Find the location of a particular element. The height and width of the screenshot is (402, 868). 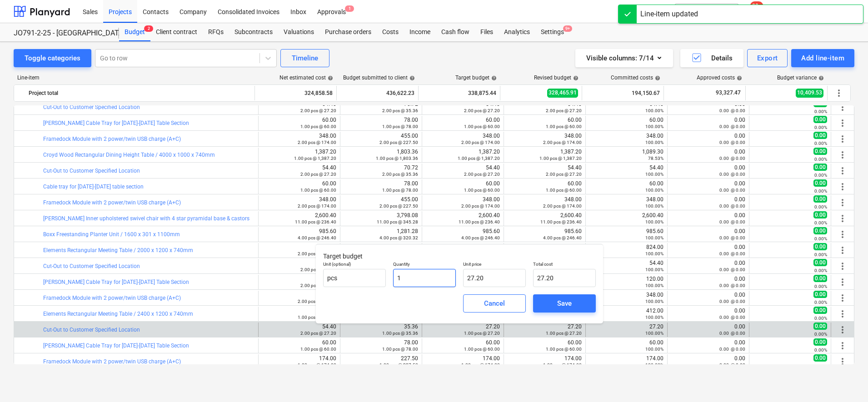

small: 4.00 pcs @ 246.40 is located at coordinates (317, 238).